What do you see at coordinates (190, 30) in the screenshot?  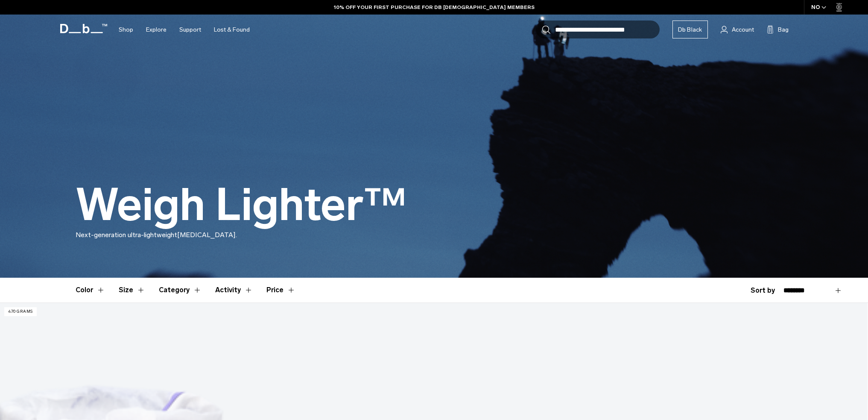 I see `a: Support` at bounding box center [190, 30].